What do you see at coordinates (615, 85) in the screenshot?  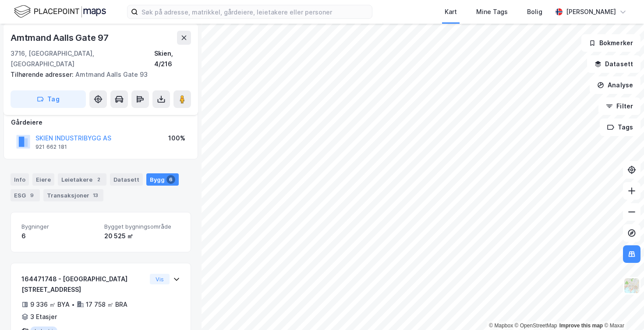 I see `button: Analyse` at bounding box center [615, 85].